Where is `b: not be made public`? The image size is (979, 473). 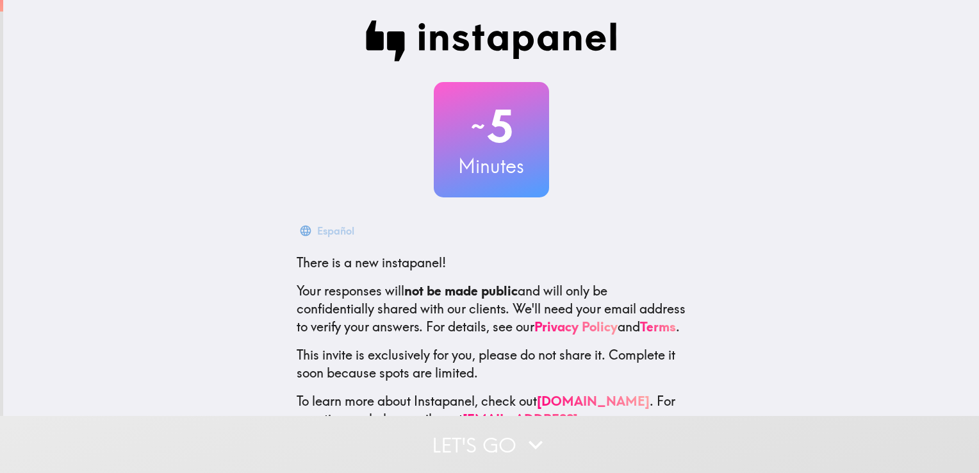
b: not be made public is located at coordinates (460, 290).